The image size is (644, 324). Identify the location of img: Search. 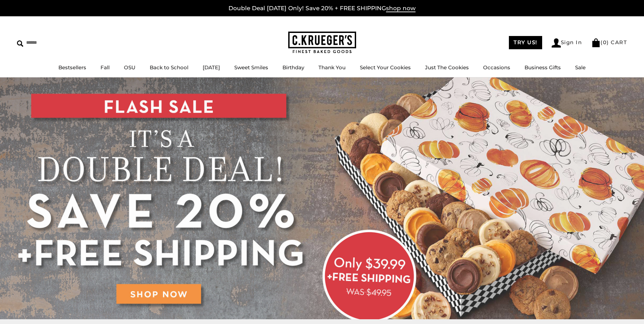
(20, 43).